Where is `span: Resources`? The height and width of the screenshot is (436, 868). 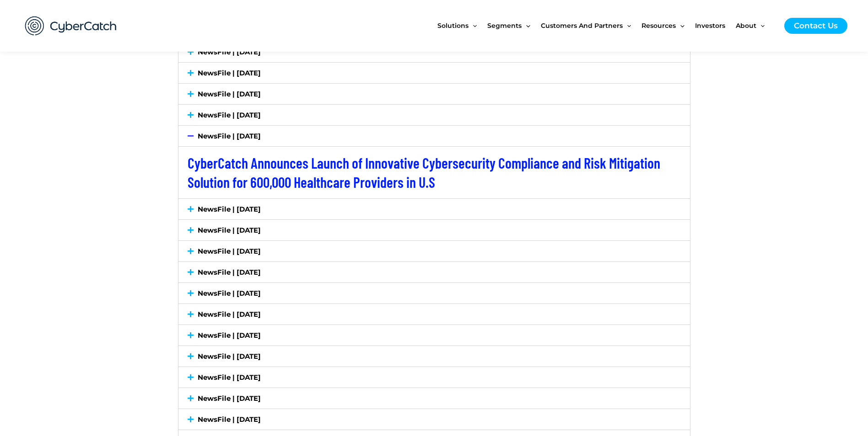 span: Resources is located at coordinates (658, 26).